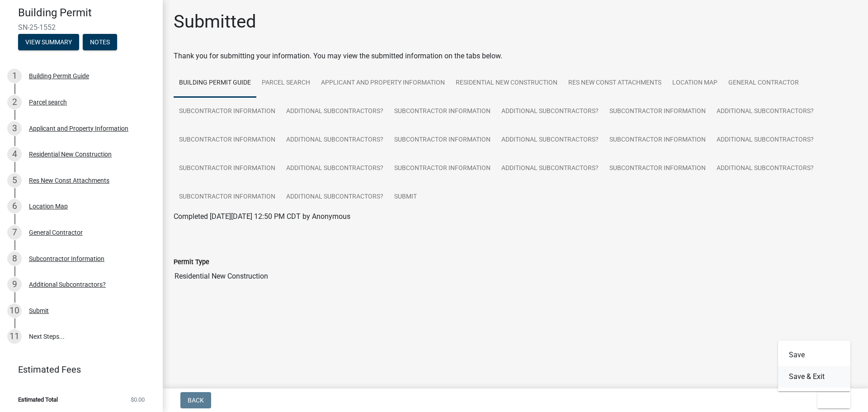 The width and height of the screenshot is (868, 412). What do you see at coordinates (14, 129) in the screenshot?
I see `div: 3` at bounding box center [14, 129].